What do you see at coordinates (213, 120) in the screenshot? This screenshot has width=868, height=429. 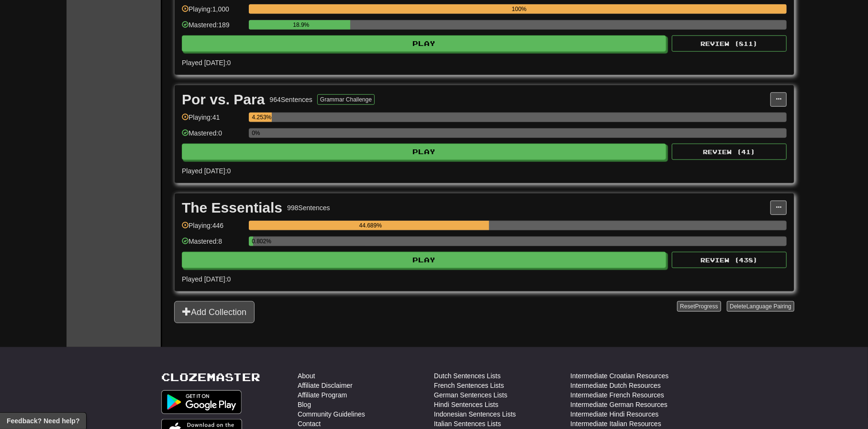 I see `div: Playing: 41` at bounding box center [213, 120].